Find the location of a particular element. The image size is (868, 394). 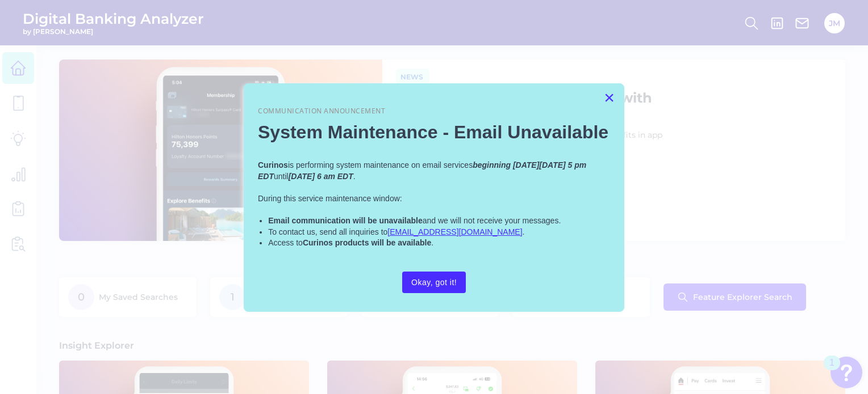

button: Okay, got it! is located at coordinates (434, 283).